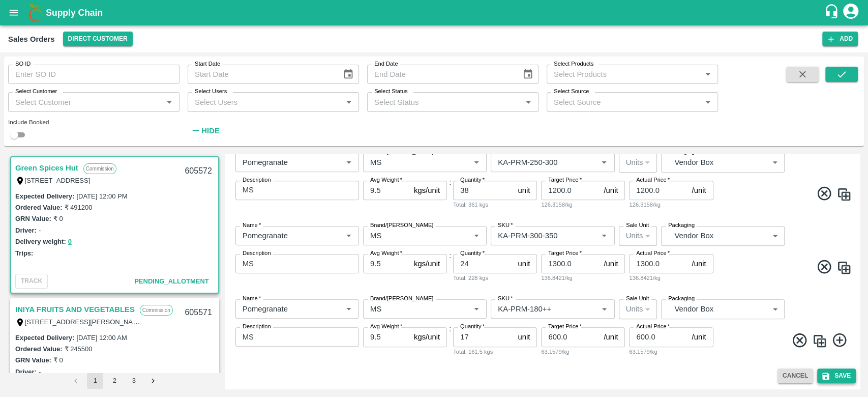 This screenshot has height=397, width=868. Describe the element at coordinates (445, 102) in the screenshot. I see `input: Select Status` at that location.